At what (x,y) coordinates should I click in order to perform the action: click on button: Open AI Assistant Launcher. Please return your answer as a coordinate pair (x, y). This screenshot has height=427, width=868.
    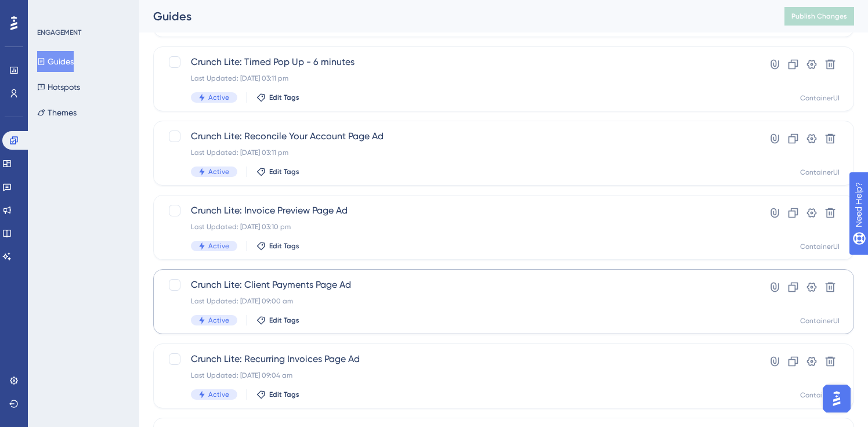
    Looking at the image, I should click on (17, 17).